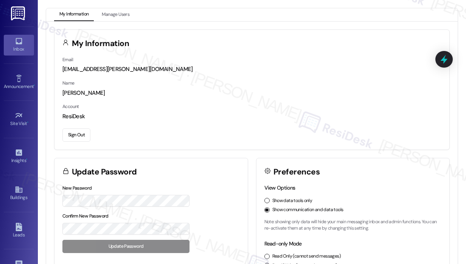  Describe the element at coordinates (68, 60) in the screenshot. I see `label: Email` at that location.